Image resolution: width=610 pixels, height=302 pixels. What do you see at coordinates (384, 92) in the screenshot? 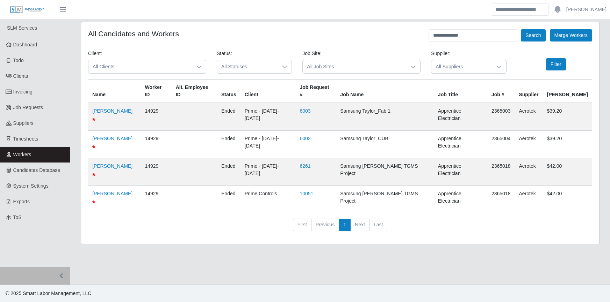
I see `th: Job Name` at bounding box center [384, 92].